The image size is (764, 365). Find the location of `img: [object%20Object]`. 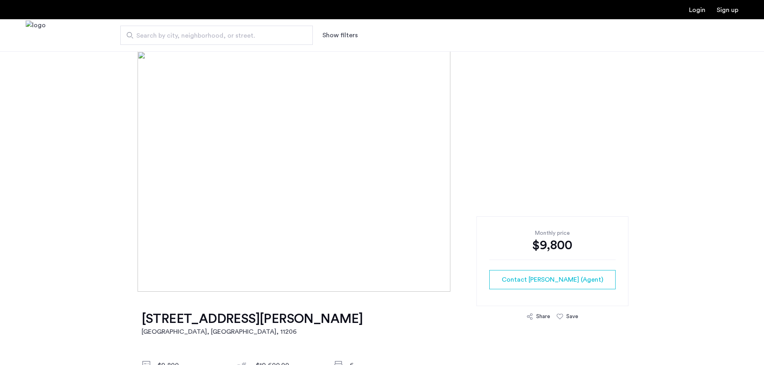

img: [object%20Object] is located at coordinates (382, 172).